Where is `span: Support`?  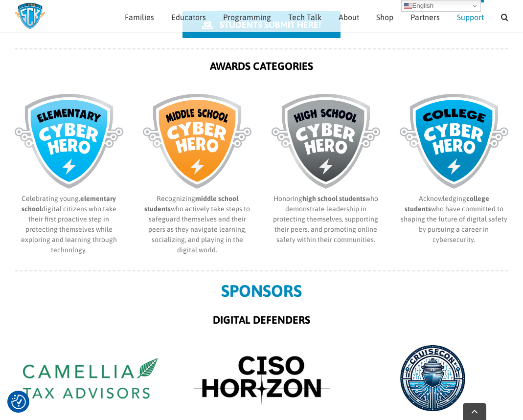 span: Support is located at coordinates (470, 17).